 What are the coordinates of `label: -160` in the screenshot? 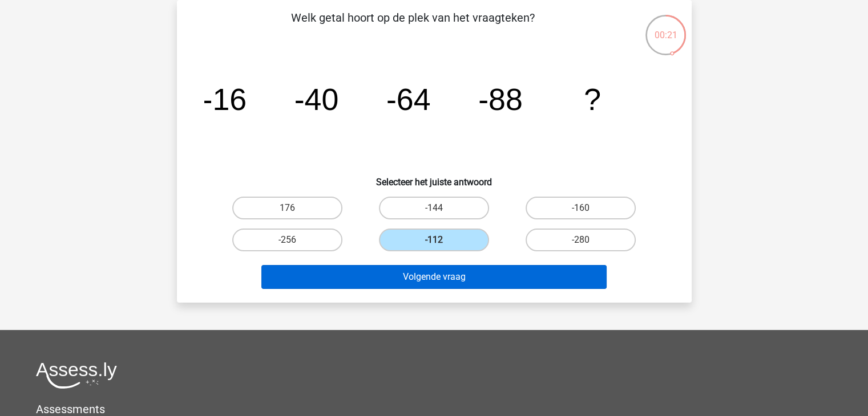 It's located at (580, 208).